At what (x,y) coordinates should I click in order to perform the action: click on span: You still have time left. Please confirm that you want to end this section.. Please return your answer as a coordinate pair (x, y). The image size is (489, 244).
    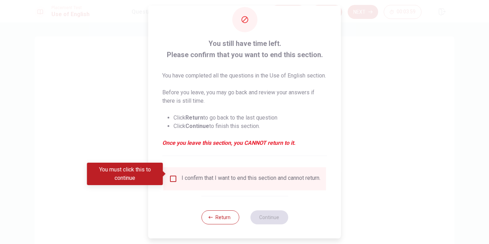
    Looking at the image, I should click on (245, 49).